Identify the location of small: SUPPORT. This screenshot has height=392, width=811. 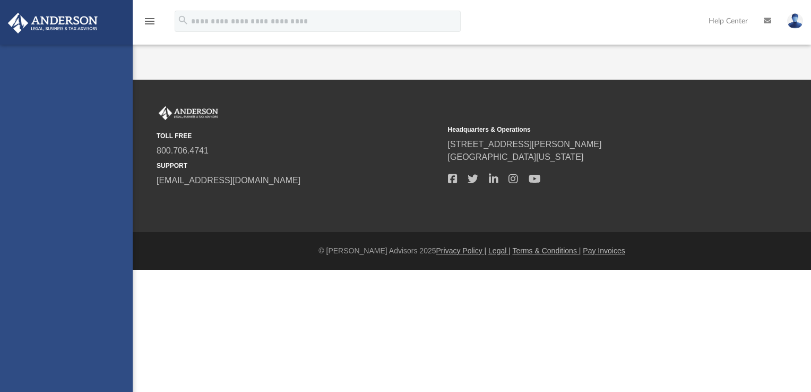
(298, 166).